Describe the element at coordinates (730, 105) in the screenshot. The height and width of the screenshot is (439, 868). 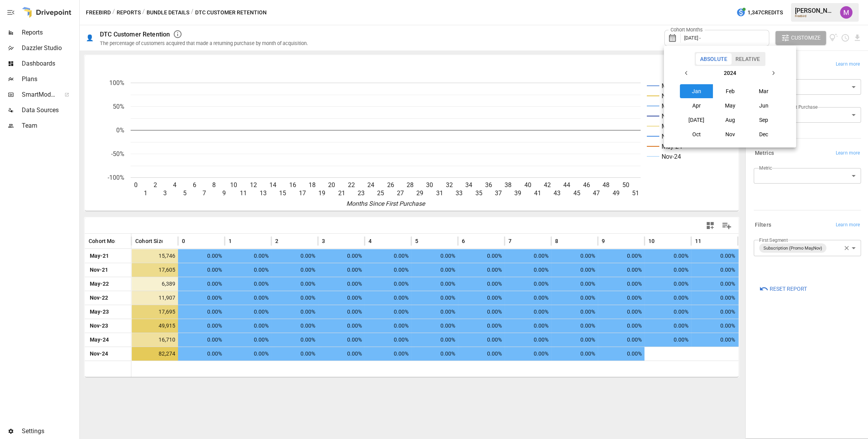
I see `button: May` at that location.